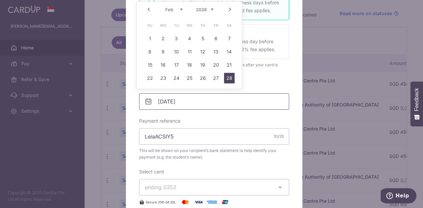  I want to click on img: Mastercard, so click(185, 202).